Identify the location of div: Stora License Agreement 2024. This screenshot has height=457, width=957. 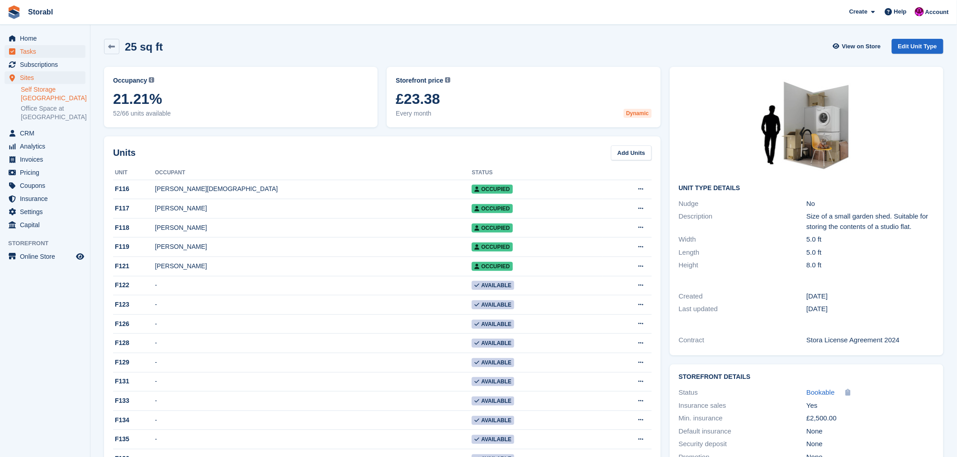
(870, 340).